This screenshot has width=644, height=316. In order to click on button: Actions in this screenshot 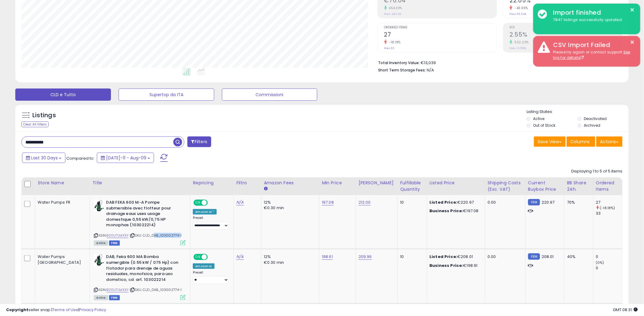, I will do `click(609, 142)`.